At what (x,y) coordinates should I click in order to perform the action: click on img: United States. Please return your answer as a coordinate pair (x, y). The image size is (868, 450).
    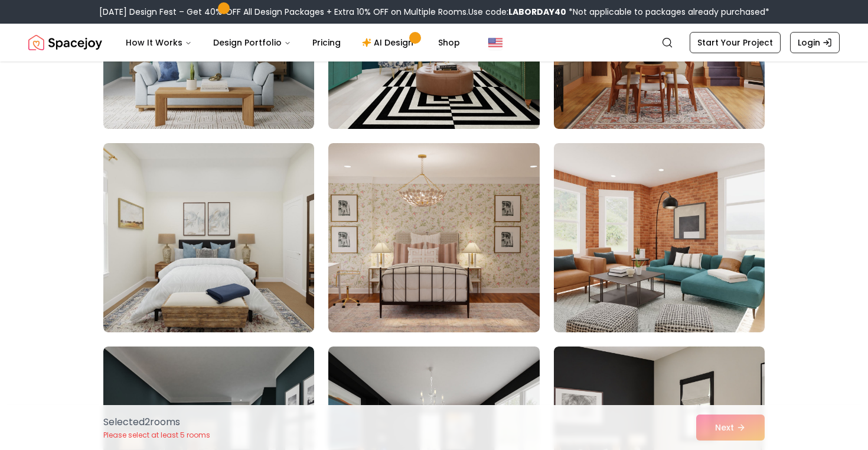
    Looking at the image, I should click on (496, 42).